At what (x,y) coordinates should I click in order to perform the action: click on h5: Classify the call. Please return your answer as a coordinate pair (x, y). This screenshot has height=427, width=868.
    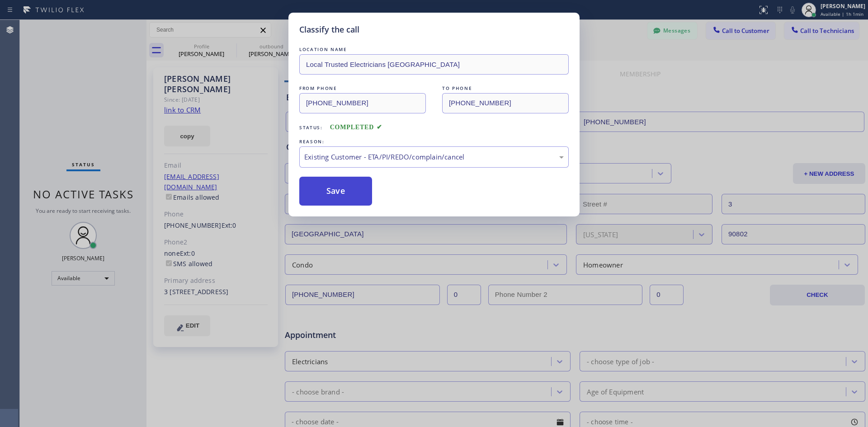
    Looking at the image, I should click on (329, 29).